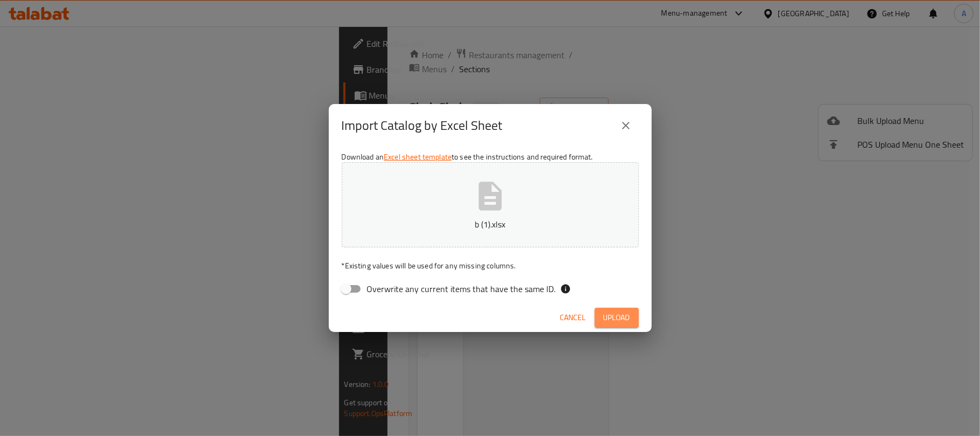 This screenshot has width=980, height=436. Describe the element at coordinates (573, 317) in the screenshot. I see `button: Cancel` at that location.